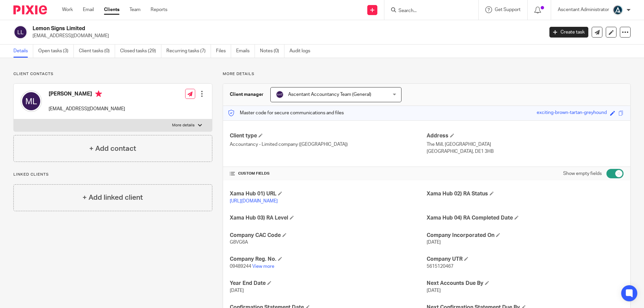 The width and height of the screenshot is (644, 308). Describe the element at coordinates (330, 95) in the screenshot. I see `span: Ascentant Accountancy Team (General)` at that location.